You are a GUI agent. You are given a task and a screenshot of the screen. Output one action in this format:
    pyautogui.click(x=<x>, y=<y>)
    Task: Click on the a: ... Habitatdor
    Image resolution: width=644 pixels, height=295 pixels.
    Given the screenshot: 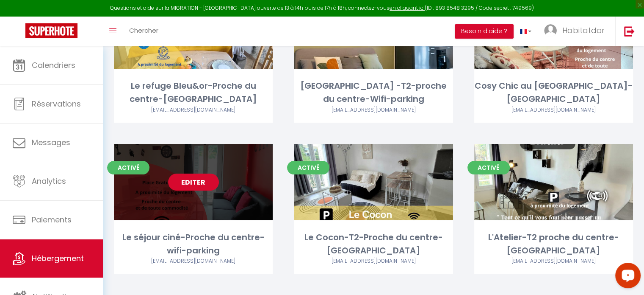 What is the action you would take?
    pyautogui.click(x=577, y=31)
    